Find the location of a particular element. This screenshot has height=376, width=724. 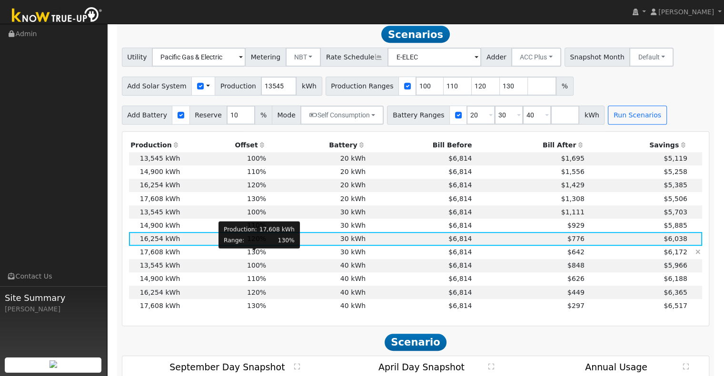

span: Production Ranges is located at coordinates (362, 86).